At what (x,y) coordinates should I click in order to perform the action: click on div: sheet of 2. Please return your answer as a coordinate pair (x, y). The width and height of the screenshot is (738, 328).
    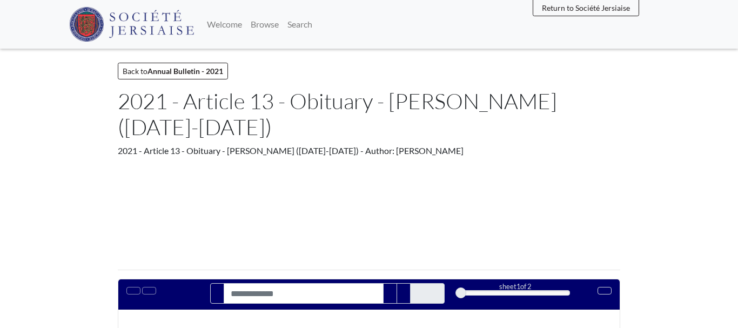
    Looking at the image, I should click on (515, 286).